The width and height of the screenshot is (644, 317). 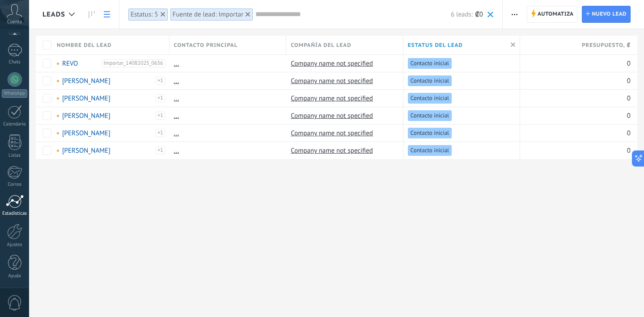 What do you see at coordinates (208, 14) in the screenshot?
I see `div: Fuente de lead: Importar` at bounding box center [208, 14].